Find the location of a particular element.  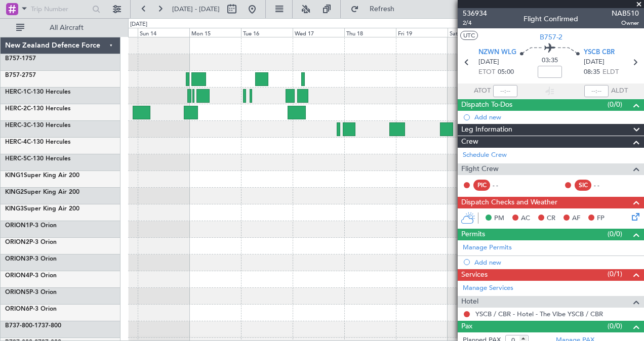

a: Manage Permits is located at coordinates (487, 248).